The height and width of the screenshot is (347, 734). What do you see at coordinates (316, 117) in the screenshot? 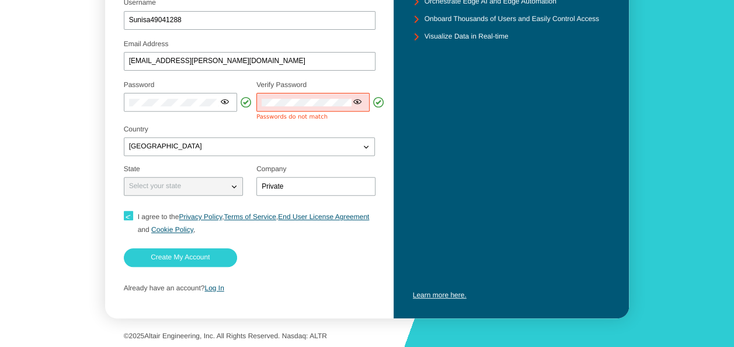
I see `div: Passwords do not match` at bounding box center [316, 117].